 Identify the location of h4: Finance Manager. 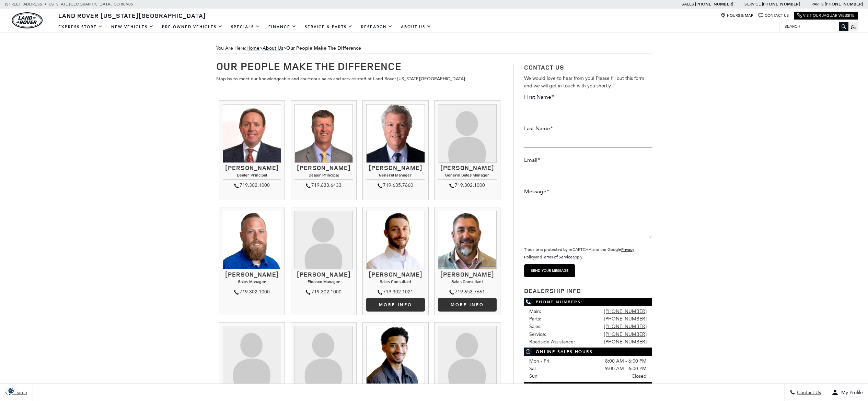
(324, 283).